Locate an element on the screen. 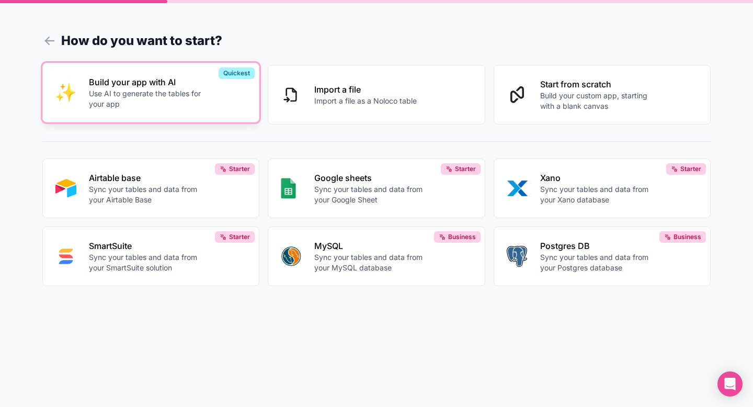 This screenshot has height=407, width=753. p: Sync your tables and data from your MySQL database is located at coordinates (372, 262).